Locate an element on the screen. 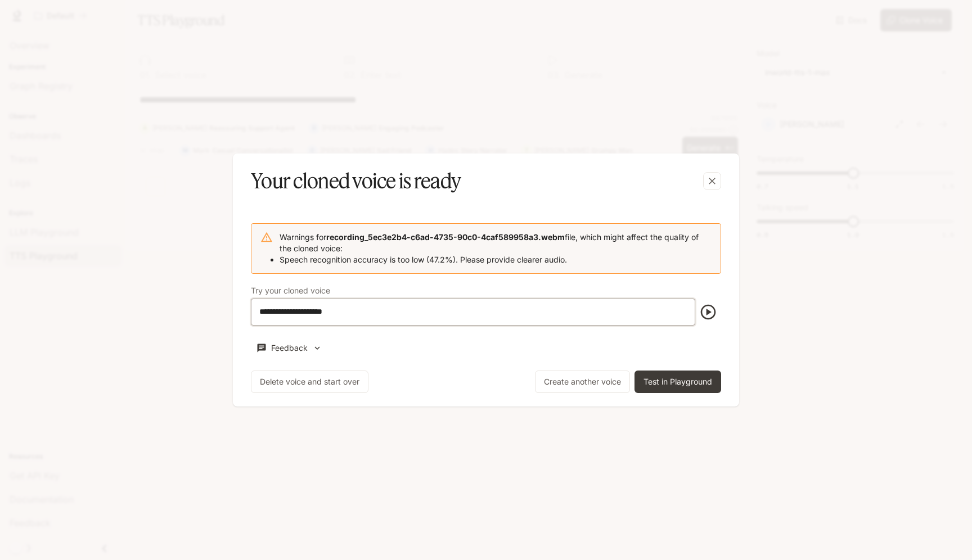  div: Warnings for file, which might affect the quality of the cloned voice: is located at coordinates (495, 248).